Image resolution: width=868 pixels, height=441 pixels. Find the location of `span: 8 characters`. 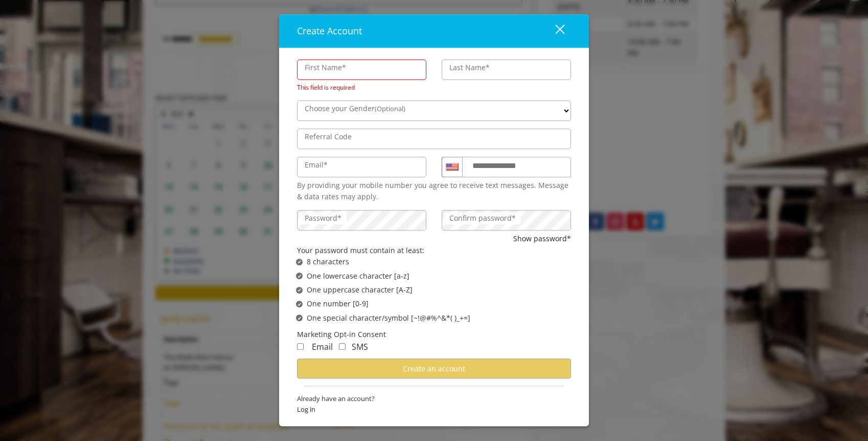

span: 8 characters is located at coordinates (328, 261).